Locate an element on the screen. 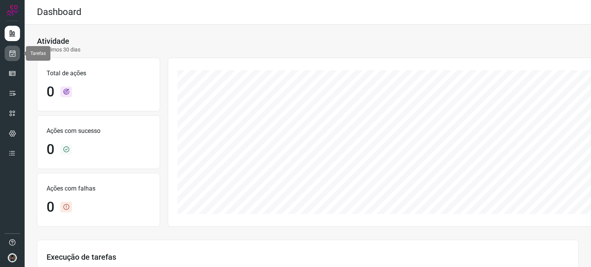 The width and height of the screenshot is (591, 267). p: Últimos 30 dias is located at coordinates (58, 50).